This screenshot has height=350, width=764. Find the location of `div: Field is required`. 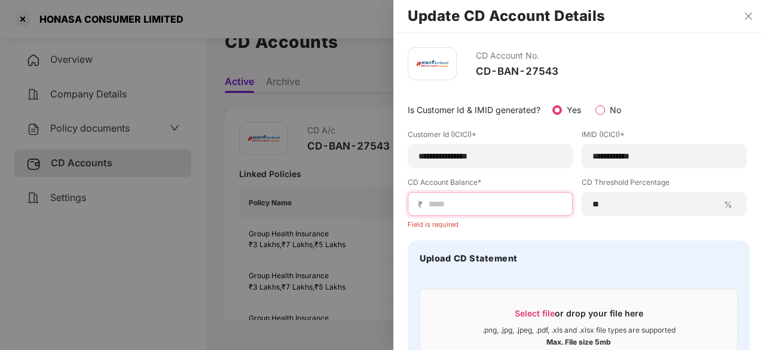

div: Field is required is located at coordinates (490, 222).